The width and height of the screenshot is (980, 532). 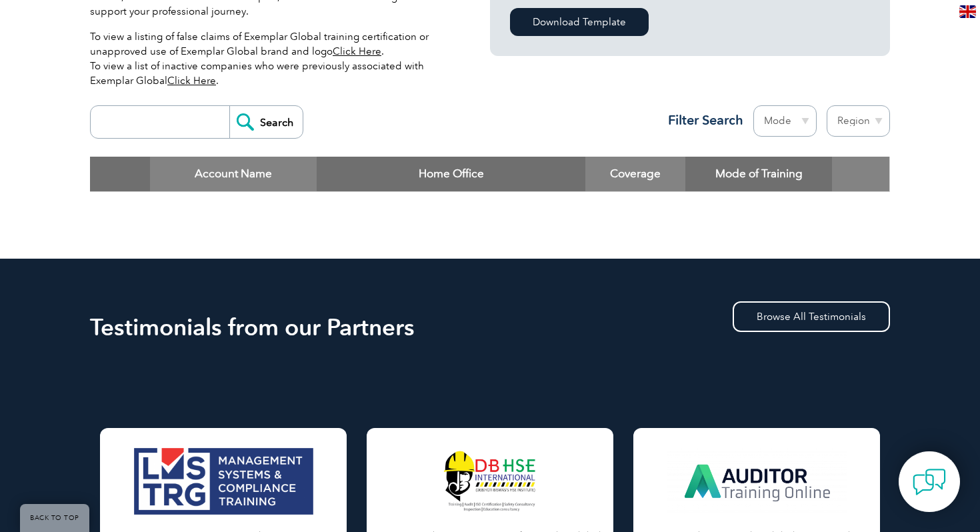 What do you see at coordinates (266, 121) in the screenshot?
I see `input: Search` at bounding box center [266, 121].